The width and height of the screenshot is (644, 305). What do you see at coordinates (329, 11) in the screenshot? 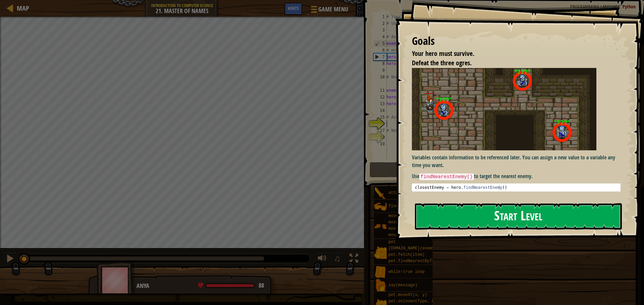
I see `button: Game Menu` at bounding box center [329, 11].